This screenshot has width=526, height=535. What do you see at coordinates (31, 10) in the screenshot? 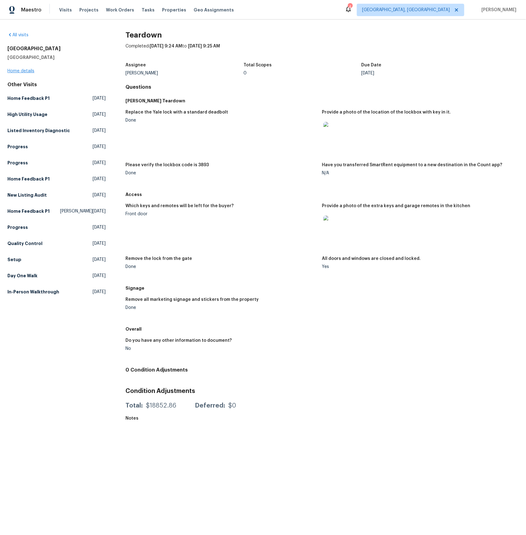
I see `span: Maestro` at bounding box center [31, 10].